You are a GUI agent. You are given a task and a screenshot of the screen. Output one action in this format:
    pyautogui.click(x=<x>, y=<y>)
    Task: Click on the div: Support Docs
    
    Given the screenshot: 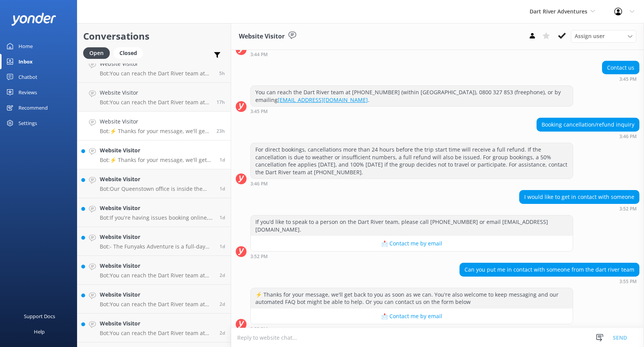 What is the action you would take?
    pyautogui.click(x=39, y=316)
    